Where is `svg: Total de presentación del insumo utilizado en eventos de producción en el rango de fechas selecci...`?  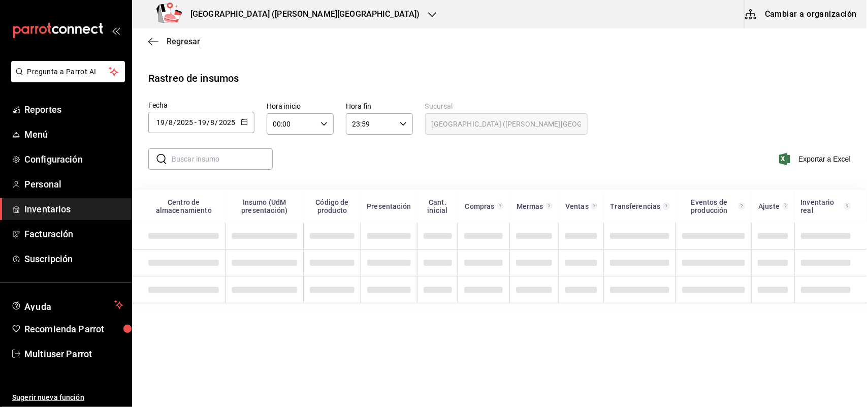 svg: Total de presentación del insumo utilizado en eventos de producción en el rango de fechas selecci... is located at coordinates (742, 206).